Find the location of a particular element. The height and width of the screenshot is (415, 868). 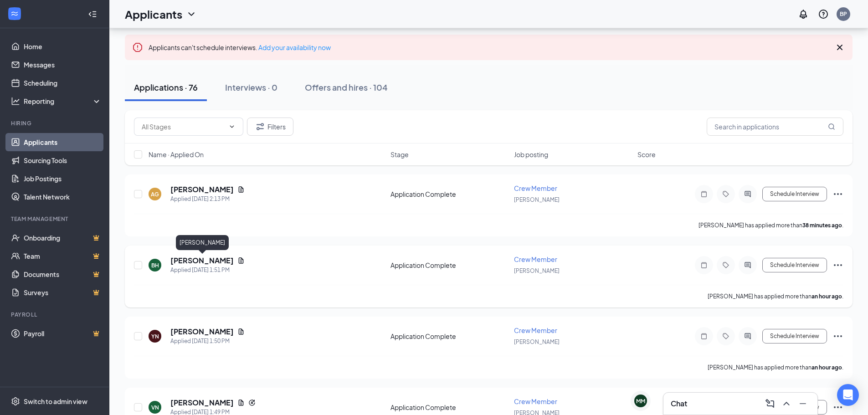

div: Interviews · 0 is located at coordinates (251, 87).